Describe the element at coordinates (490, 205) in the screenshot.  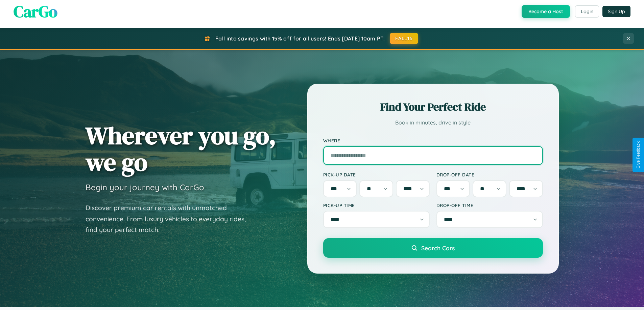
I see `label: Drop-off Time` at that location.